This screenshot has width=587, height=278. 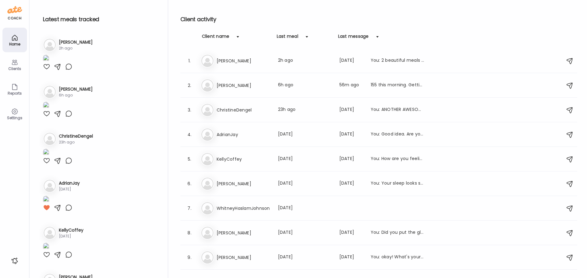 What do you see at coordinates (398, 183) in the screenshot?
I see `div: You: Your sleep looks strong as well on your Whoop band.` at bounding box center [398, 183].